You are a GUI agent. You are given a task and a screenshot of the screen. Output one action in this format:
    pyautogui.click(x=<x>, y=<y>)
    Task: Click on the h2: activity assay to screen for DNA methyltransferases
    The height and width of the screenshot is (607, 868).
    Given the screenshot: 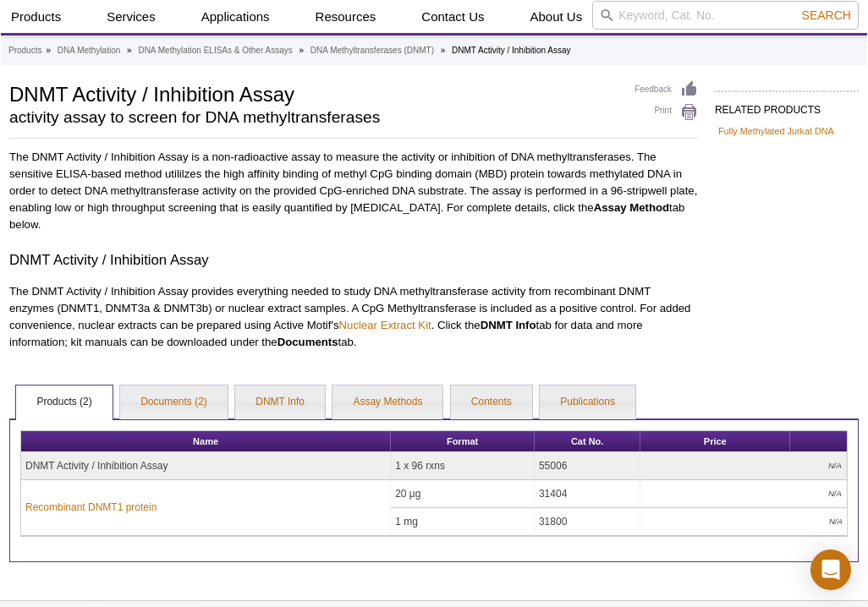 What is the action you would take?
    pyautogui.click(x=313, y=118)
    